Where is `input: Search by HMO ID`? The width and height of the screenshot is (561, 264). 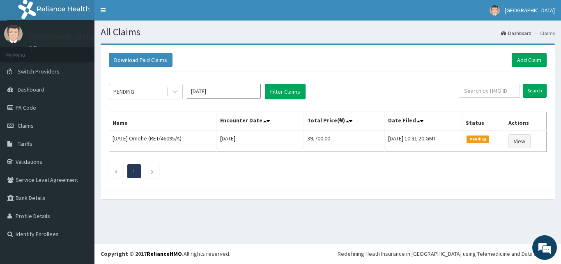
input: Search by HMO ID is located at coordinates (489, 91).